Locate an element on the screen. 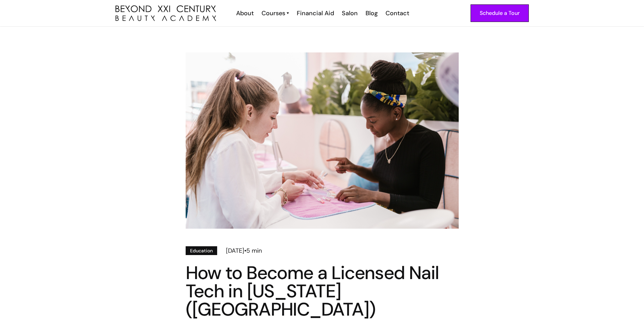 Image resolution: width=644 pixels, height=320 pixels. div: Contact is located at coordinates (397, 13).